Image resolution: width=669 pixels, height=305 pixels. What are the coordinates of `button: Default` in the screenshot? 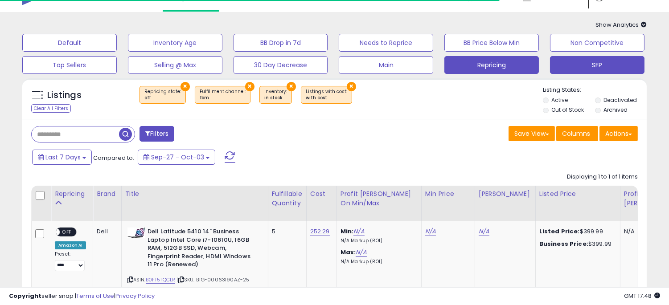 It's located at (70, 43).